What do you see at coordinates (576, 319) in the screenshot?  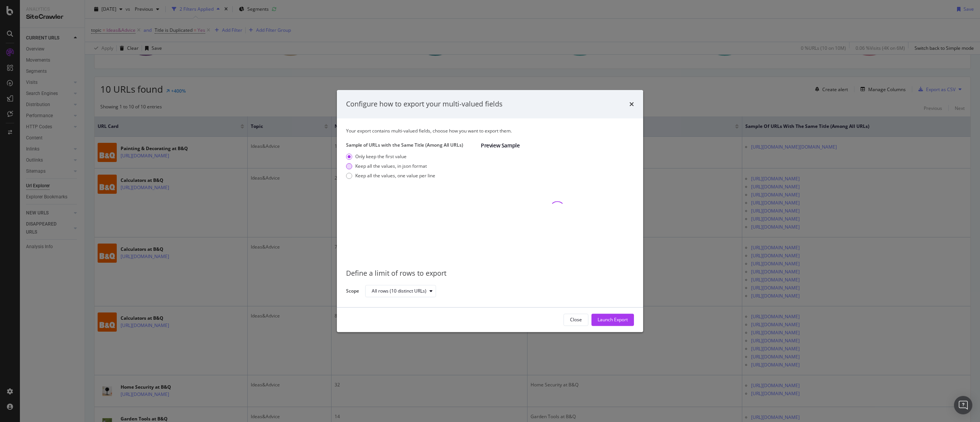 I see `button: Close` at bounding box center [576, 319].